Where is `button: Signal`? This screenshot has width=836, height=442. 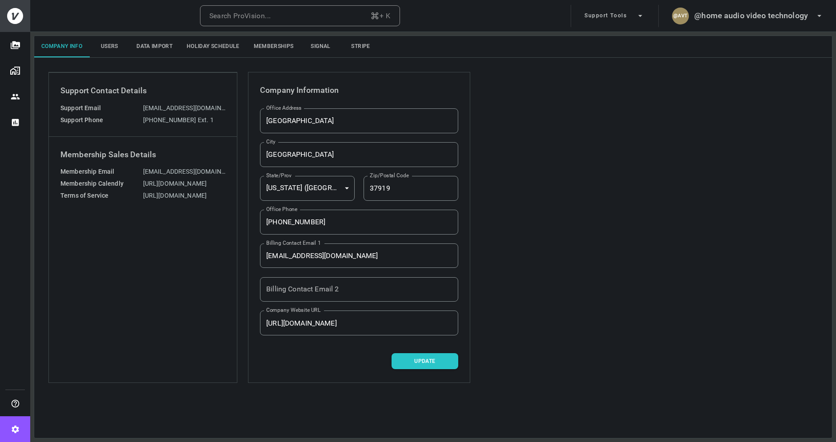 button: Signal is located at coordinates (321, 47).